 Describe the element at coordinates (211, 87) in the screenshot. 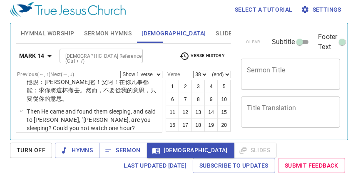

I see `button: 4` at that location.